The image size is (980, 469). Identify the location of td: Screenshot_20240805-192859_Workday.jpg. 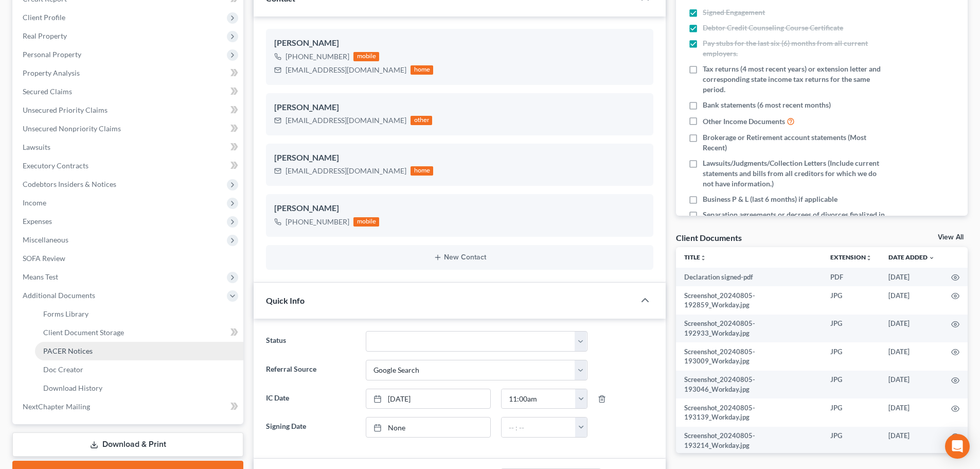
(749, 300).